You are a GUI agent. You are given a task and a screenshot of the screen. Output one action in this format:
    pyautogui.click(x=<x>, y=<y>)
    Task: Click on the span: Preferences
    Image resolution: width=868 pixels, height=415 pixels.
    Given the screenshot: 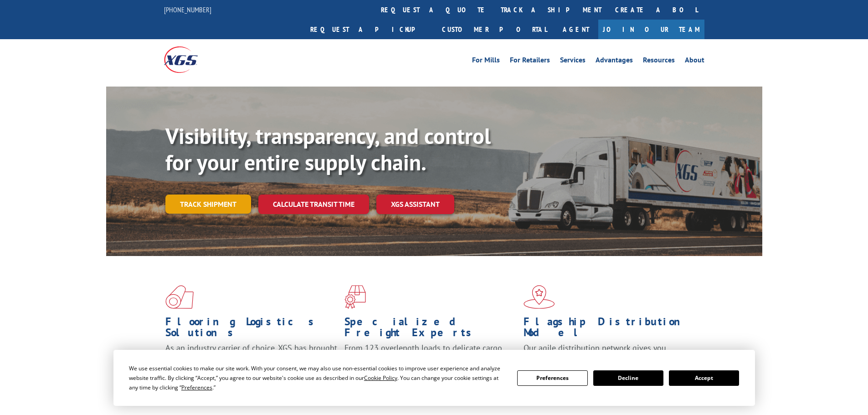 What is the action you would take?
    pyautogui.click(x=196, y=387)
    